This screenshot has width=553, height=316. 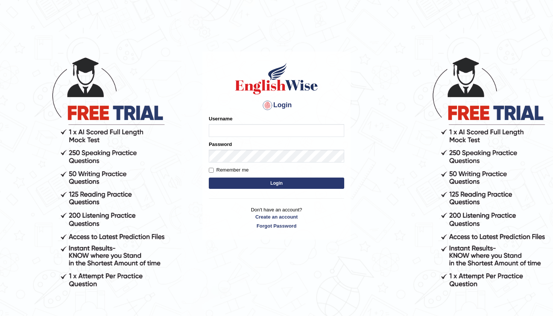 I want to click on h4: Login, so click(x=277, y=105).